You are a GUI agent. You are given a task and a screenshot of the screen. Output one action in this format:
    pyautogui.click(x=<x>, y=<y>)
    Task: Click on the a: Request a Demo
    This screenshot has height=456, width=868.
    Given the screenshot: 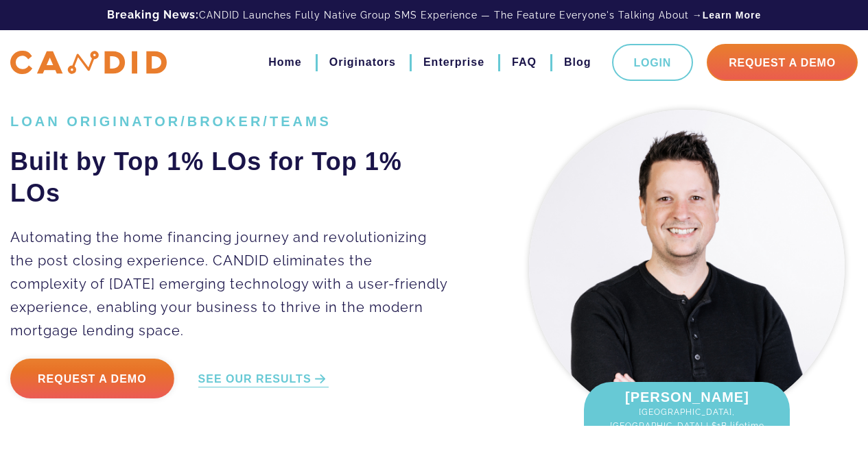 What is the action you would take?
    pyautogui.click(x=92, y=379)
    